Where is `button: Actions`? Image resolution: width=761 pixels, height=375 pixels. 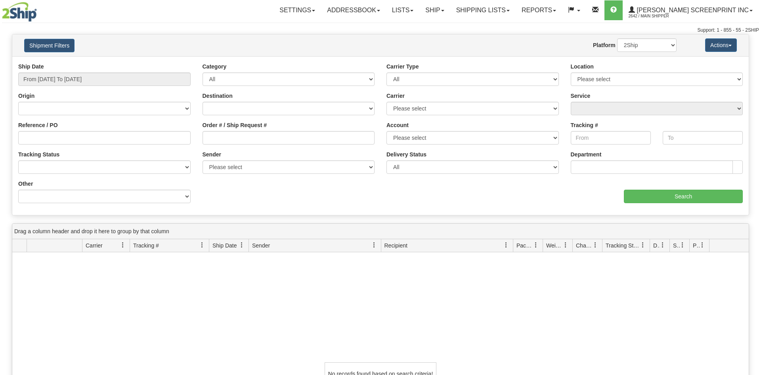
button: Actions is located at coordinates (721, 45).